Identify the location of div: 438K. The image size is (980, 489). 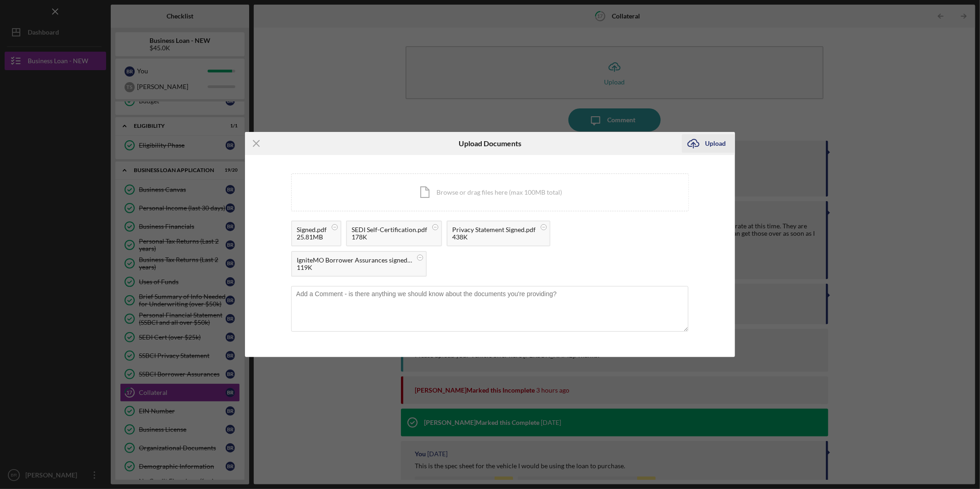
(494, 237).